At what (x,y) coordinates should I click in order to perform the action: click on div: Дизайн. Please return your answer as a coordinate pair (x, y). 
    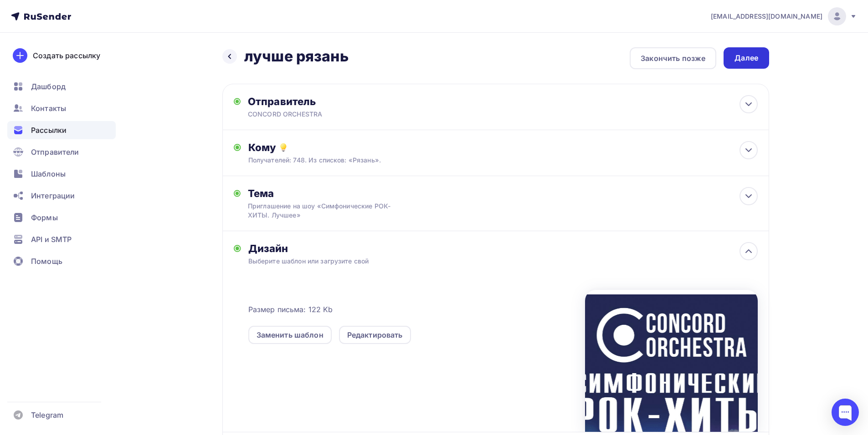
    Looking at the image, I should click on (503, 249).